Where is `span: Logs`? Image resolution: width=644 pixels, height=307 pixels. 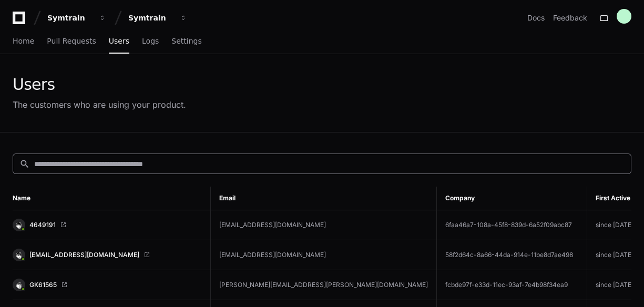
span: Logs is located at coordinates (150, 41).